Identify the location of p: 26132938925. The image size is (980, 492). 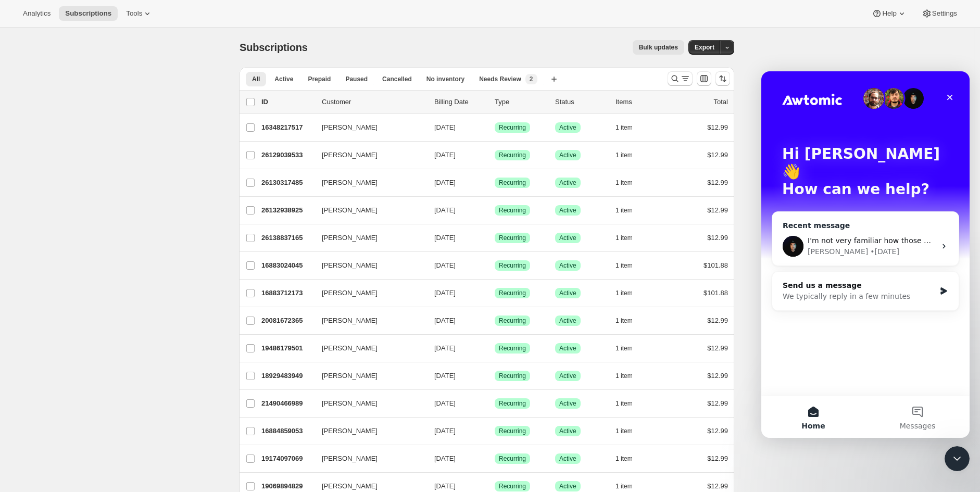
(288, 210).